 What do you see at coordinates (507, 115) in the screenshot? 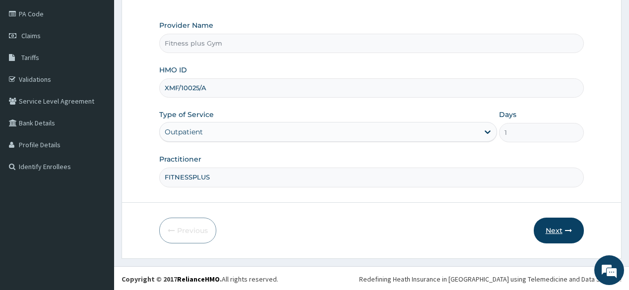
I see `label: Days` at bounding box center [507, 115].